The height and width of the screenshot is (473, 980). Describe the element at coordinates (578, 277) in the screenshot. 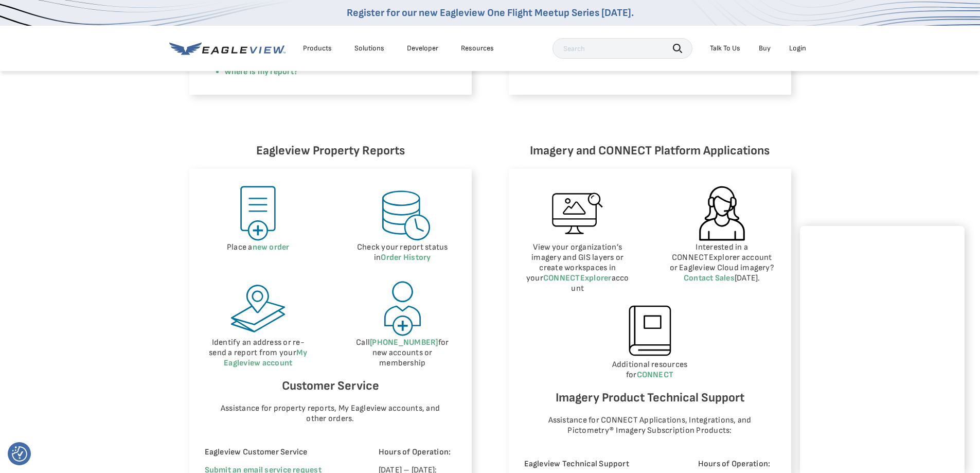

I see `a: CONNECTExplorer` at that location.